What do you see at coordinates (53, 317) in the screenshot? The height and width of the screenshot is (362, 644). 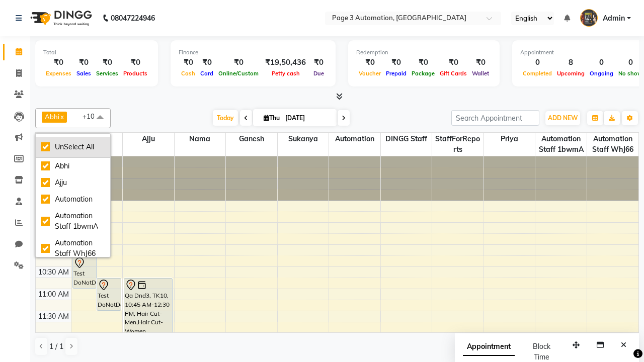 I see `div: 11:30 AM` at bounding box center [53, 317].